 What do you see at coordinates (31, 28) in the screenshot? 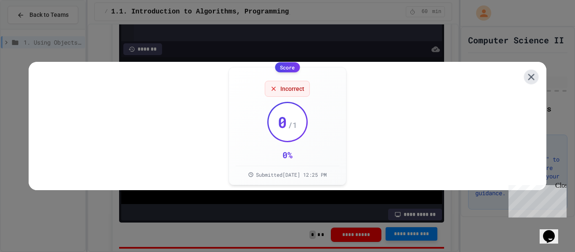
I see `div: Chat with us now!Close` at bounding box center [31, 28].